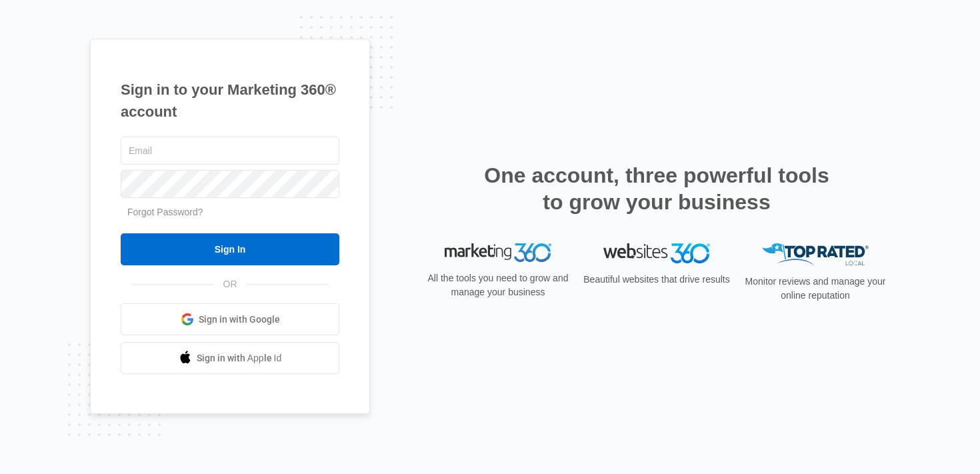 This screenshot has width=980, height=474. Describe the element at coordinates (498, 253) in the screenshot. I see `img: Marketing 360` at that location.